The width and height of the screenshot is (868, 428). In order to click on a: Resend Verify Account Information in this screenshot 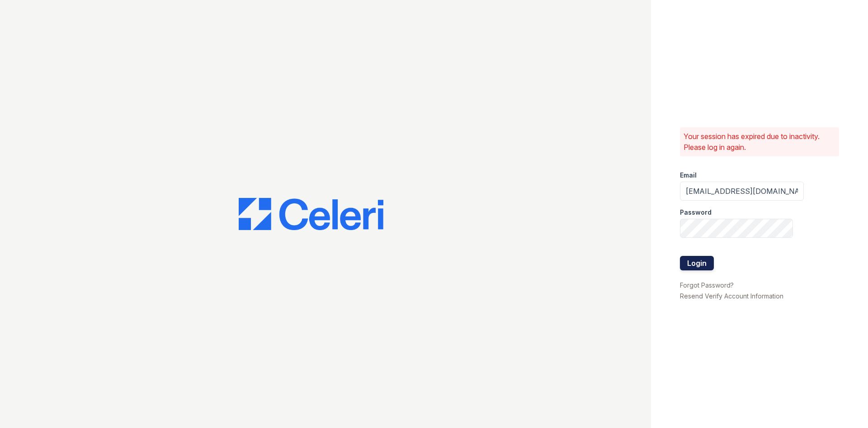, I will do `click(732, 296)`.